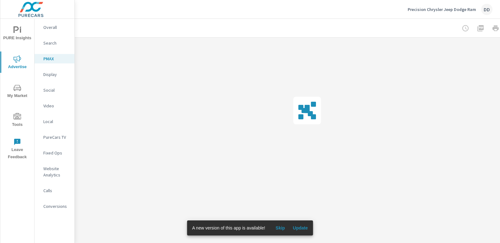 The height and width of the screenshot is (243, 500). What do you see at coordinates (54, 27) in the screenshot?
I see `div: Overall` at bounding box center [54, 27].